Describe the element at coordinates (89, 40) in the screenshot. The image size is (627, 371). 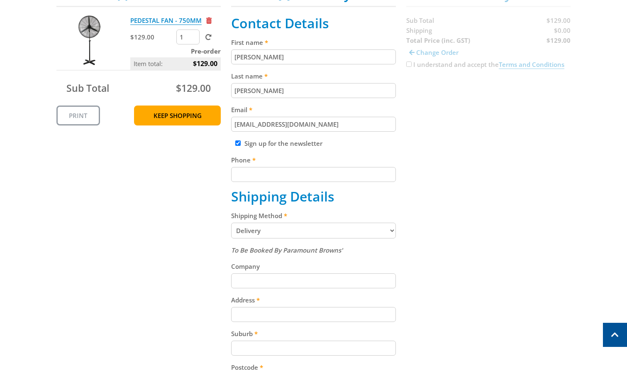
I see `img: PEDESTAL FAN - 750MM` at that location.